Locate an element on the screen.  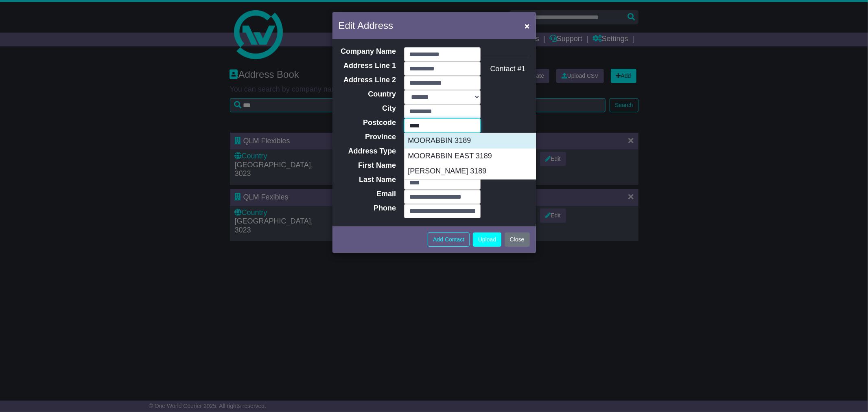
label: Postcode is located at coordinates (367, 123).